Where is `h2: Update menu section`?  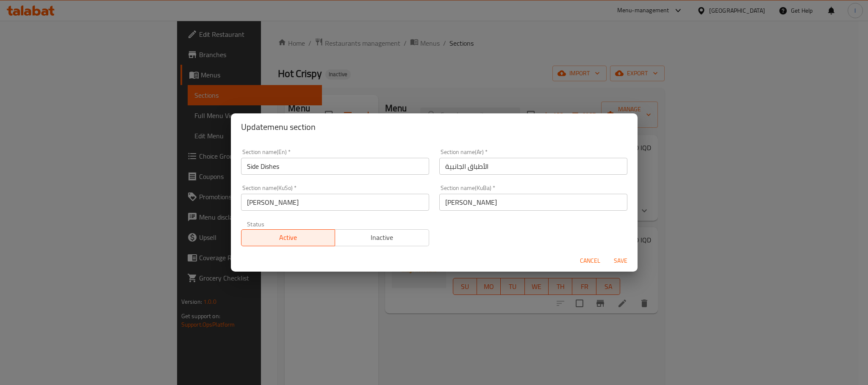
h2: Update menu section is located at coordinates (434, 127).